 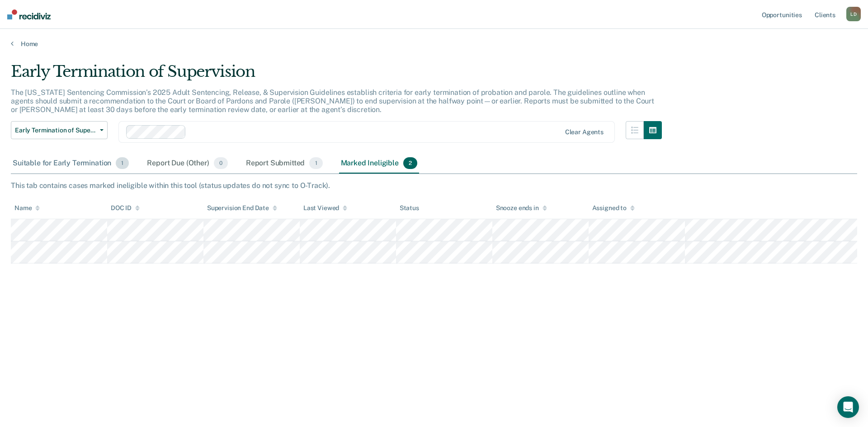 What do you see at coordinates (325, 208) in the screenshot?
I see `div: Last Viewed` at bounding box center [325, 208].